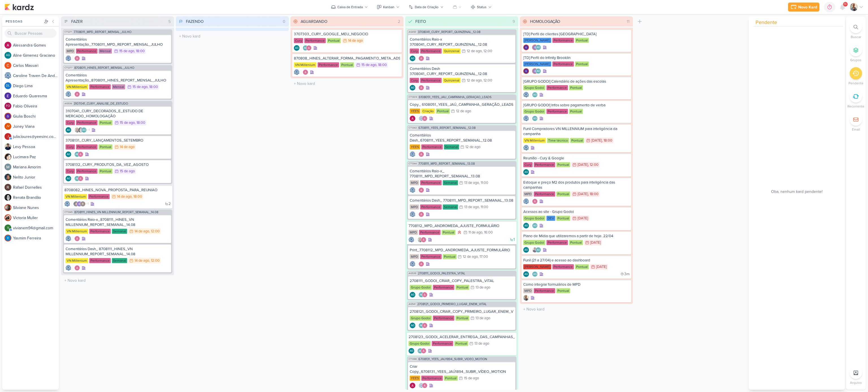 This screenshot has width=868, height=392. I want to click on div: J o n e y V i a n a, so click(36, 126).